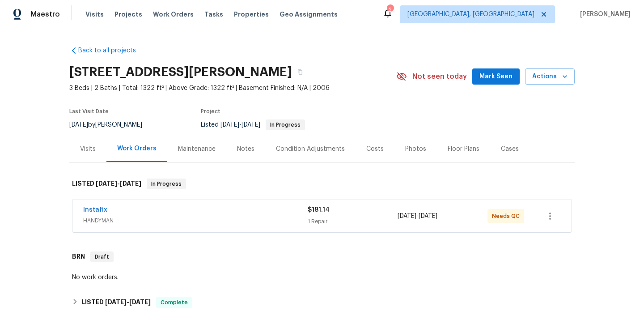  I want to click on div: Notes, so click(246, 149).